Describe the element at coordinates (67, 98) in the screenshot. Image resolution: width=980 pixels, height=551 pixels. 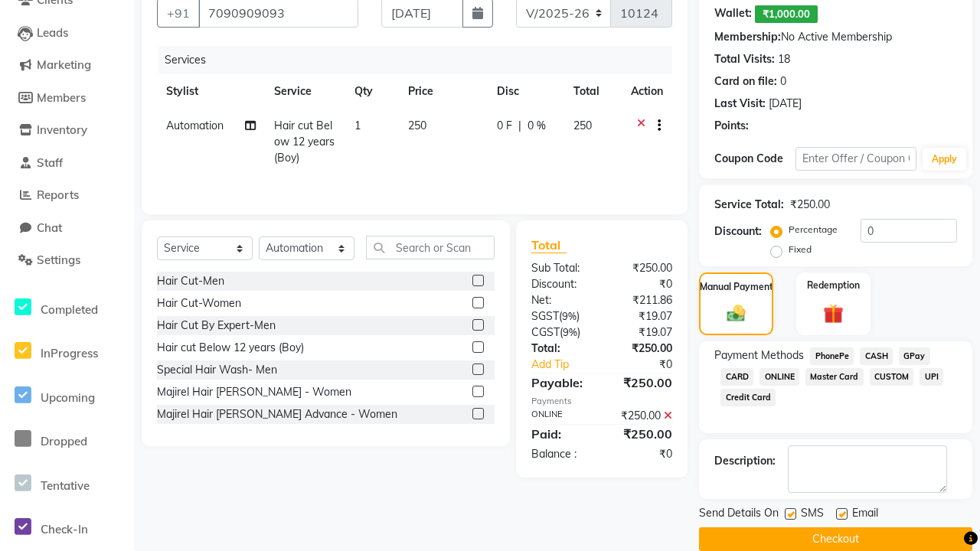
I see `a: Members` at that location.